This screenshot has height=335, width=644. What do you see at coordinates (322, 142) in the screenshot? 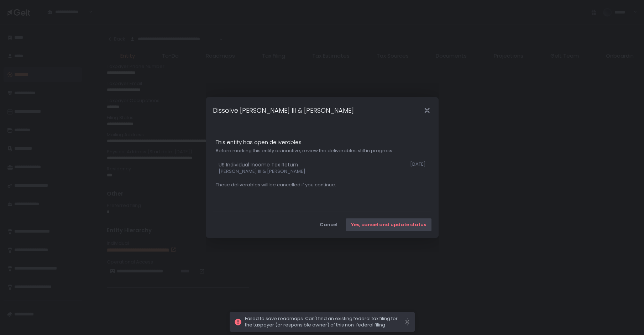
I see `div: This entity has open deliverables` at bounding box center [322, 142].